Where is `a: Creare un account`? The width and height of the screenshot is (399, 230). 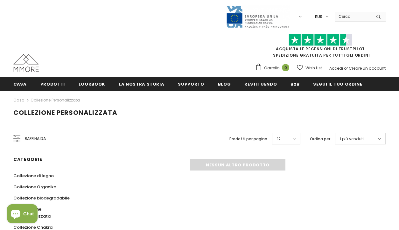 a: Creare un account is located at coordinates (367, 68).